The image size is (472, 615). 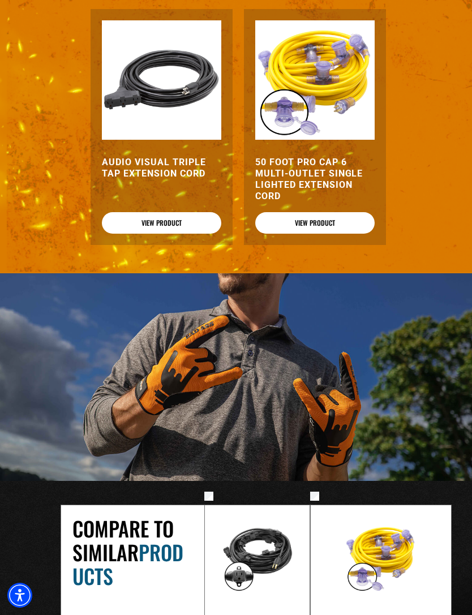 I want to click on a: 50 Foot Pro Cap 6 Multi-Outlet Single Lighted Extension Cord, so click(x=314, y=179).